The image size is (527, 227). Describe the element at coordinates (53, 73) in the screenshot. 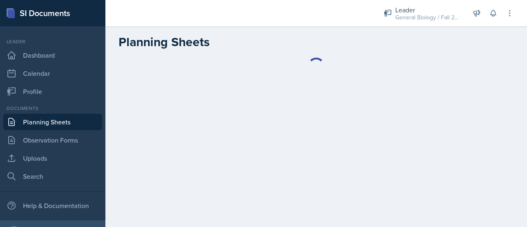

I see `a: Calendar` at that location.